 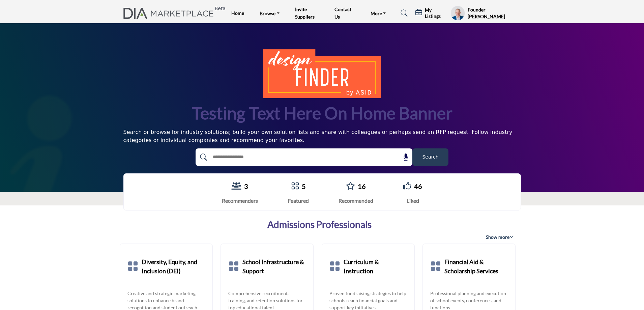 I want to click on i: Go to Liked, so click(x=407, y=186).